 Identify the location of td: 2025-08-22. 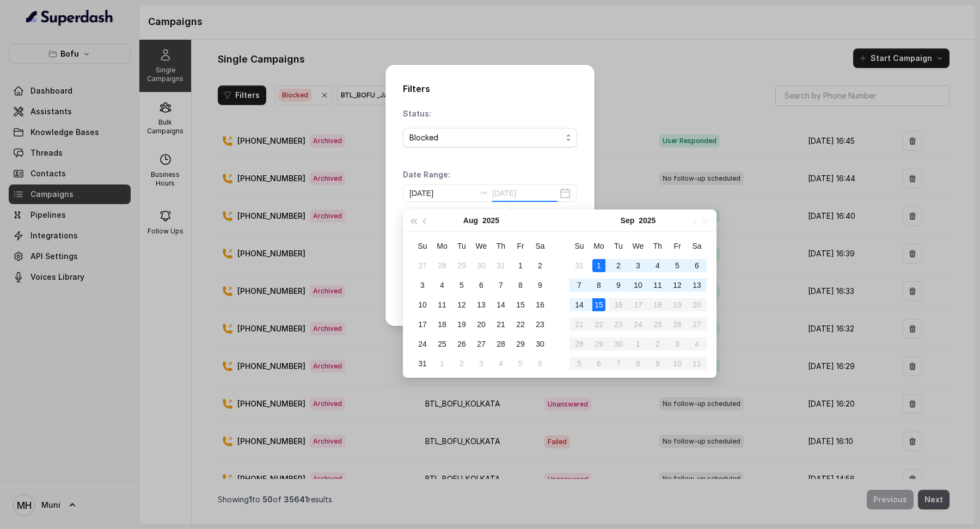
(521, 324).